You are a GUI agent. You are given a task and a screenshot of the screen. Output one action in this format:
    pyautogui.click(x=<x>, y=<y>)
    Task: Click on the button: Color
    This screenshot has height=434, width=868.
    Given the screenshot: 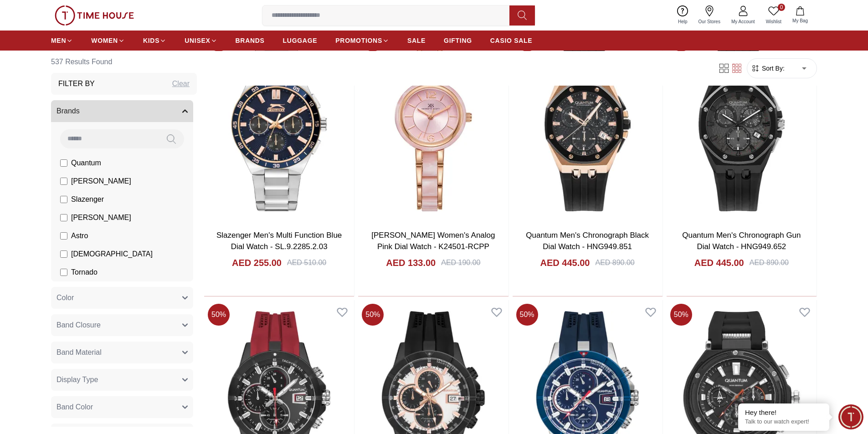 What is the action you would take?
    pyautogui.click(x=122, y=298)
    